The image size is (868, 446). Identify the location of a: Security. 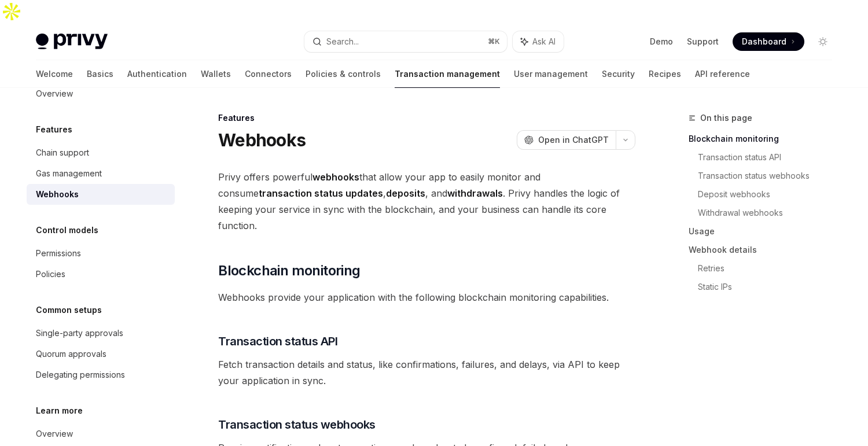
(618, 74).